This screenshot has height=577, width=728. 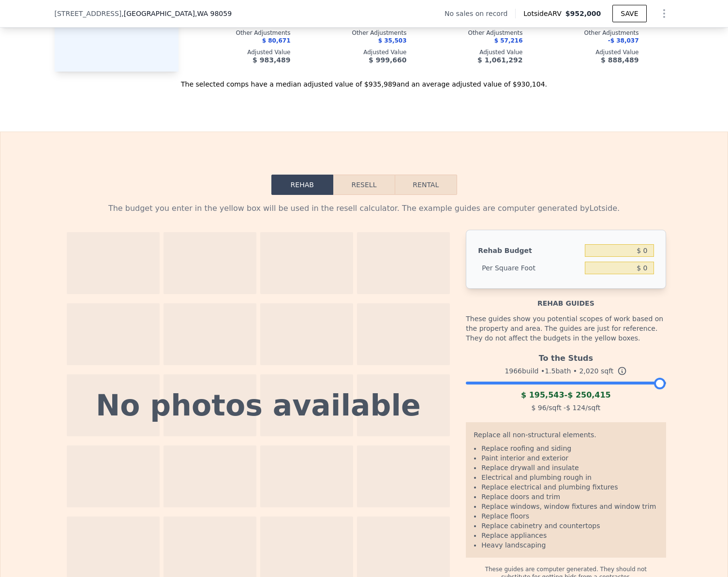 I want to click on span: $ 80,671, so click(x=276, y=41).